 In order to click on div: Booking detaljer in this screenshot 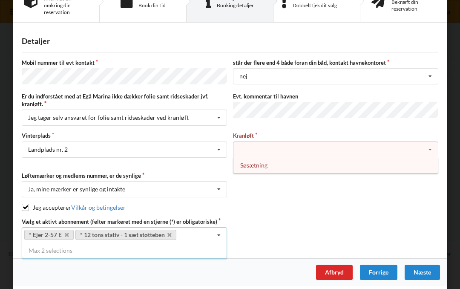, I will do `click(235, 6)`.